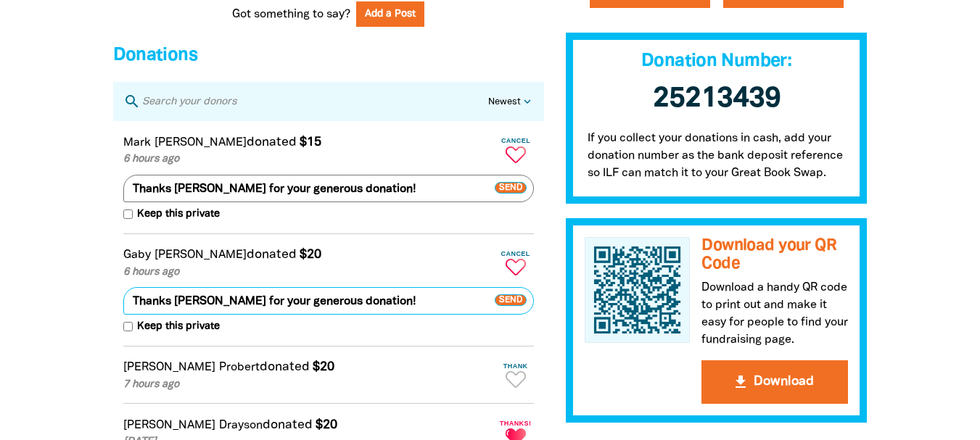 The width and height of the screenshot is (980, 440). Describe the element at coordinates (291, 14) in the screenshot. I see `span: Got something to say?` at that location.